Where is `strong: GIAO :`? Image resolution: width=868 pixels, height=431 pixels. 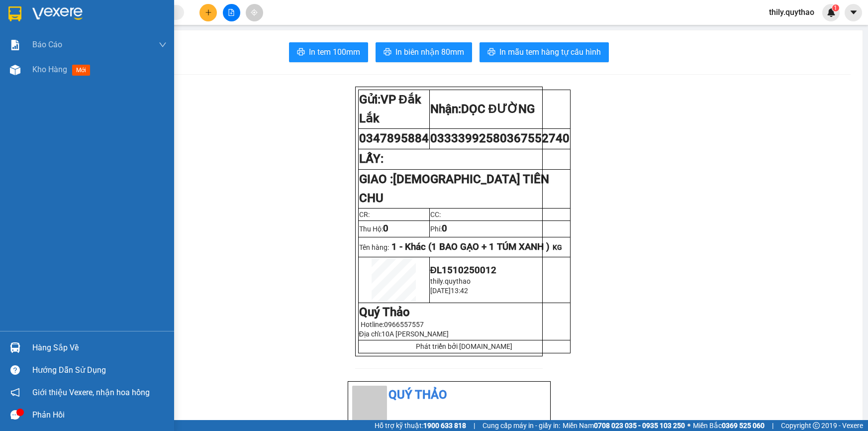 strong: GIAO : is located at coordinates (454, 189).